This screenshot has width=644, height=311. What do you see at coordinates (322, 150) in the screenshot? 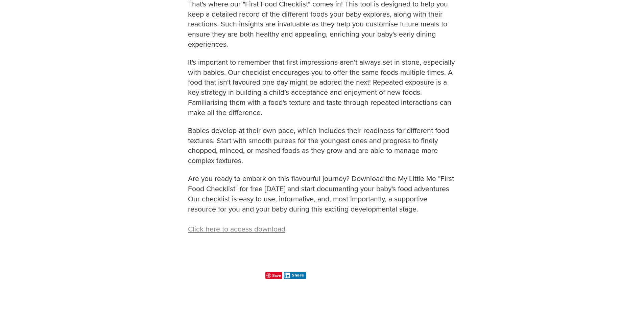
I see `p: Babies develop at their own pace, which includes their readiness for different food textures. Sta...` at bounding box center [322, 150].